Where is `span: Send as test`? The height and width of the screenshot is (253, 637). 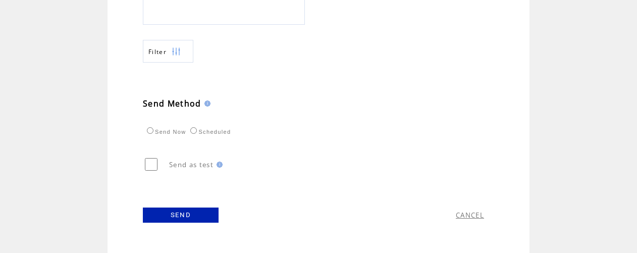
span: Send as test is located at coordinates (191, 165).